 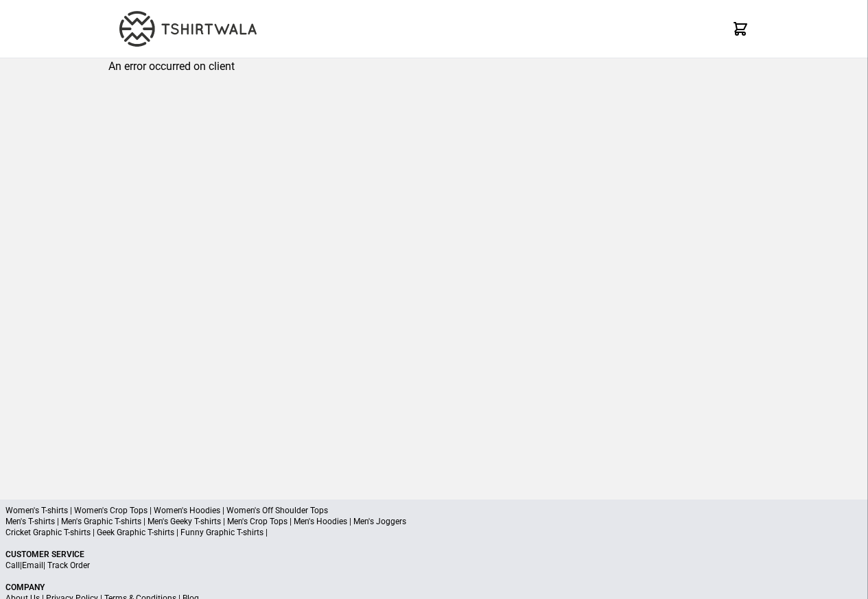 What do you see at coordinates (434, 587) in the screenshot?
I see `p: Company` at bounding box center [434, 587].